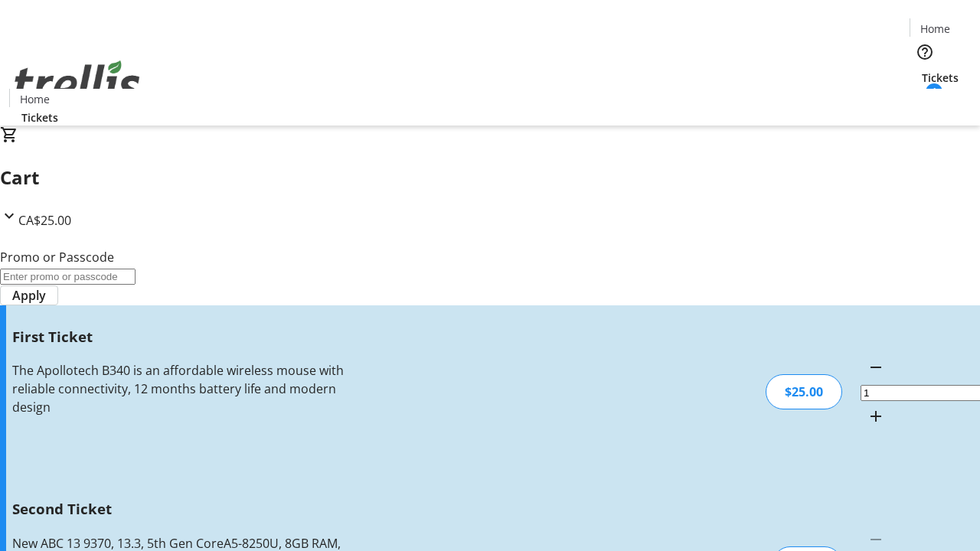  What do you see at coordinates (179, 509) in the screenshot?
I see `h3: Second Ticket` at bounding box center [179, 509].